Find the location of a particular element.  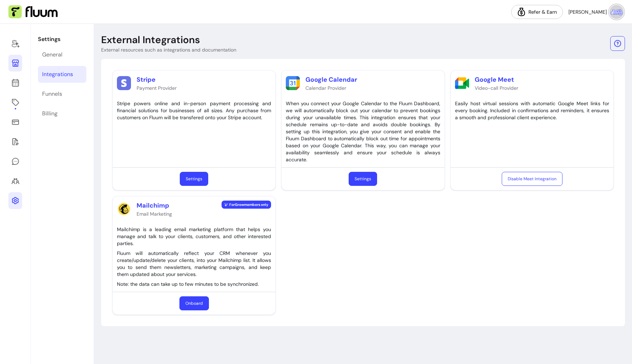

p: Mailchimp is located at coordinates (154, 205).